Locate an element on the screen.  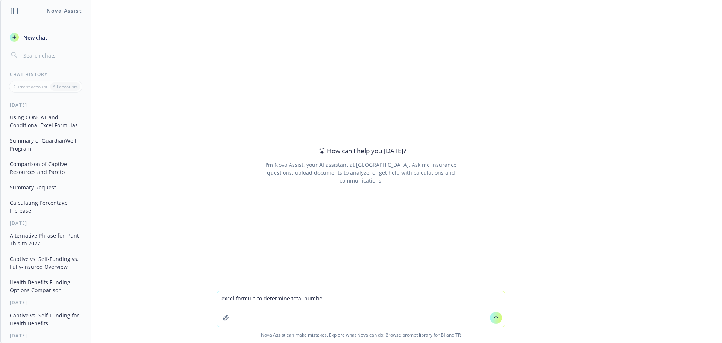
button: Captive vs. Self-Funding for Health Benefits is located at coordinates (46, 319).